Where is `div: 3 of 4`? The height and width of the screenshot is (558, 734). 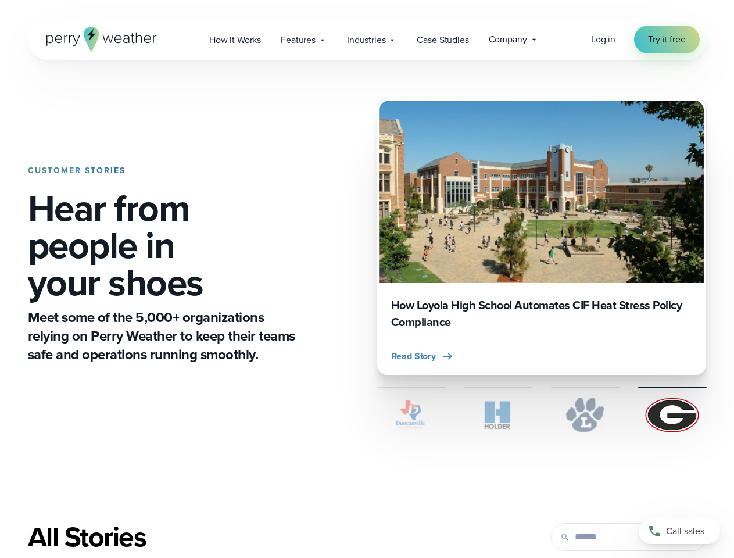
div: 3 of 4 is located at coordinates (541, 236).